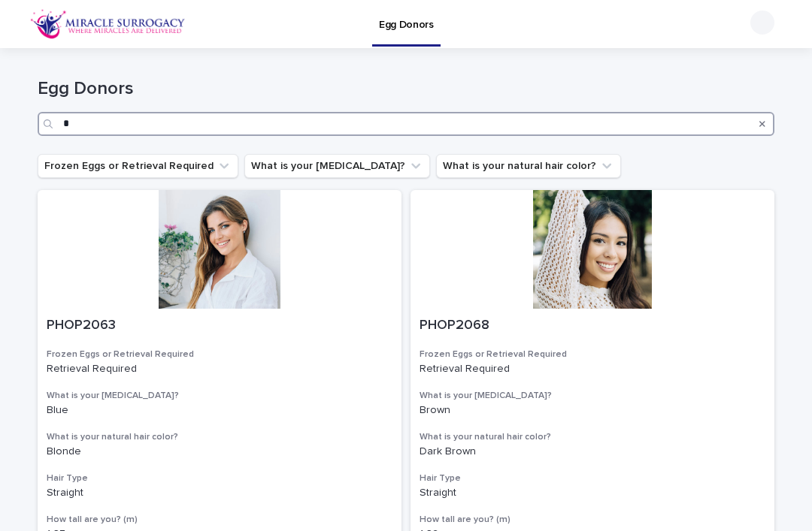 This screenshot has width=812, height=531. Describe the element at coordinates (137, 166) in the screenshot. I see `button: Frozen Eggs or Retrieval Required` at that location.